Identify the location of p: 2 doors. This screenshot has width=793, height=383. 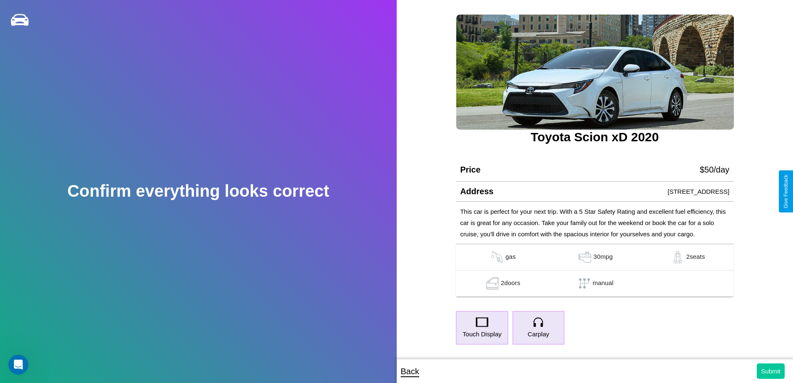
(510, 283).